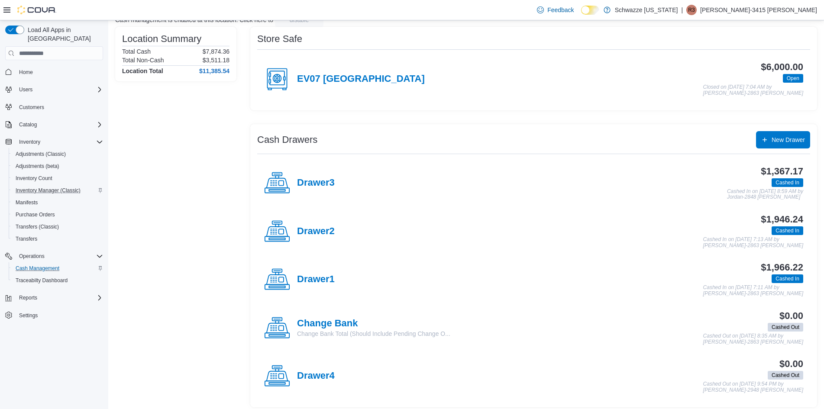 The height and width of the screenshot is (409, 824). I want to click on a: Feedback, so click(555, 10).